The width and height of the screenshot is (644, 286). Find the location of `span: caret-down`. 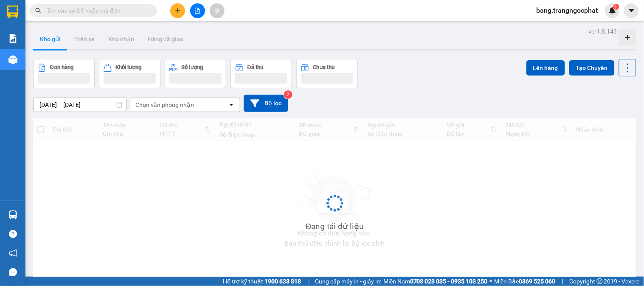

span: caret-down is located at coordinates (632, 11).